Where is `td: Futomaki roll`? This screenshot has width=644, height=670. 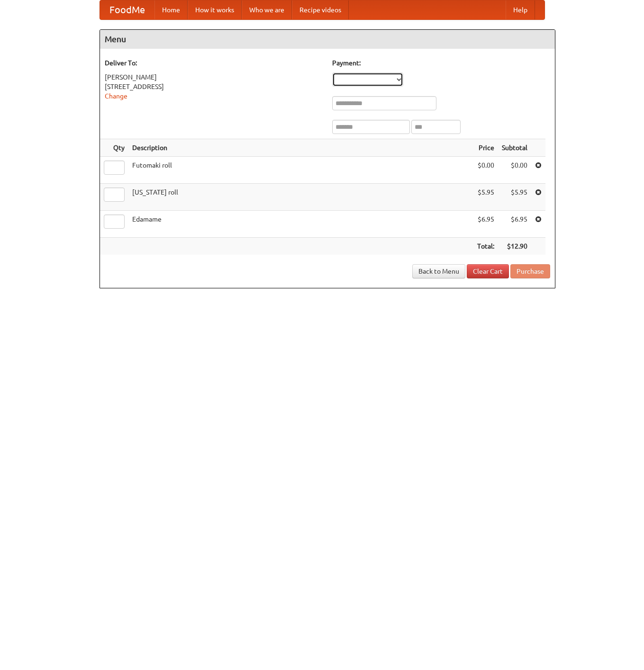 td: Futomaki roll is located at coordinates (300, 170).